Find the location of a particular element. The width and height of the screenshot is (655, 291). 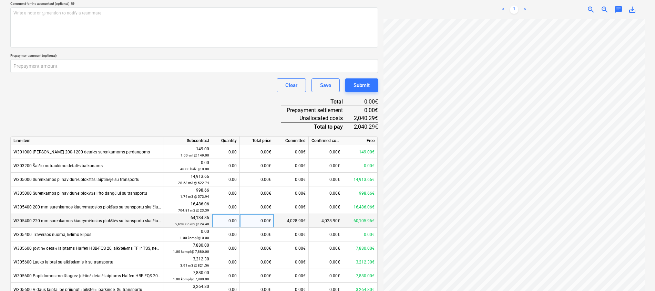

span: save_alt is located at coordinates (632, 10).